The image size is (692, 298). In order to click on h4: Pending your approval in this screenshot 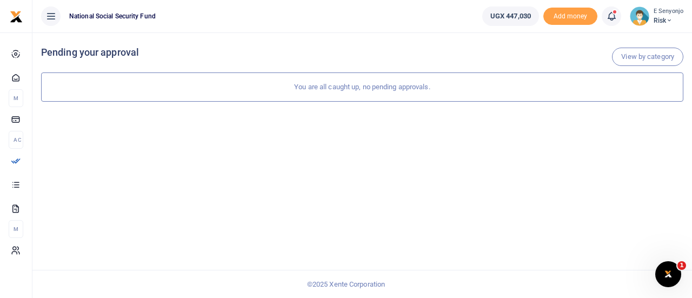, I will do `click(362, 52)`.